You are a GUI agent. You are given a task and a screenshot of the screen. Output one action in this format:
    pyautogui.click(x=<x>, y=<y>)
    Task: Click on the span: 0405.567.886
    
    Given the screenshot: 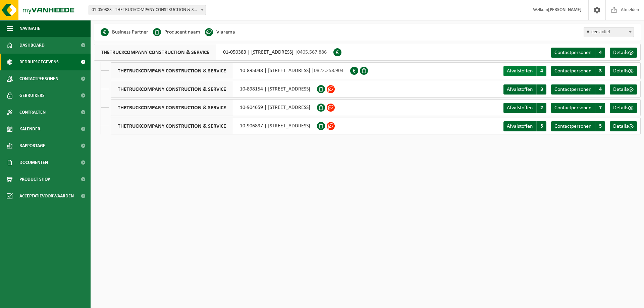 What is the action you would take?
    pyautogui.click(x=312, y=52)
    